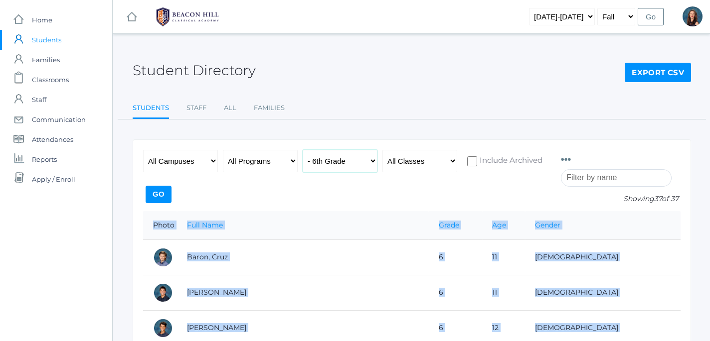  What do you see at coordinates (269, 108) in the screenshot?
I see `a: Families` at bounding box center [269, 108].